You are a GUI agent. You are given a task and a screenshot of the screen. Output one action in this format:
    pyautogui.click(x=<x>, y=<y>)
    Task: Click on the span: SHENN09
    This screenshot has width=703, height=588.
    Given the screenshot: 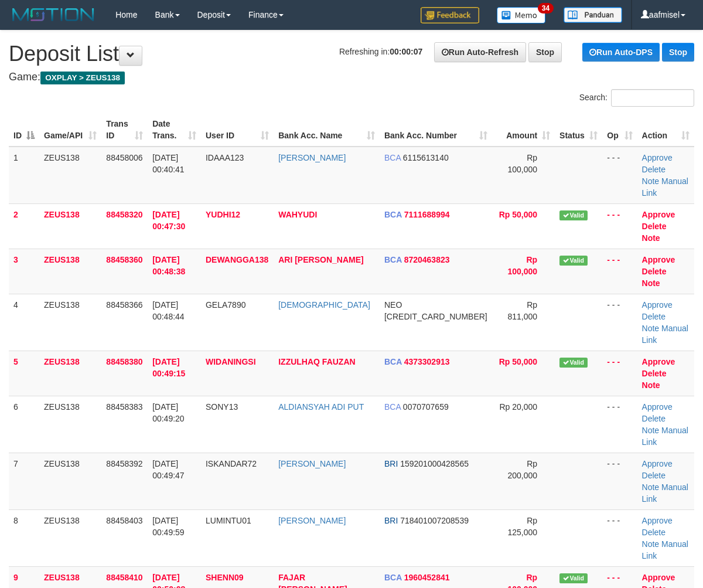 What is the action you would take?
    pyautogui.click(x=225, y=578)
    